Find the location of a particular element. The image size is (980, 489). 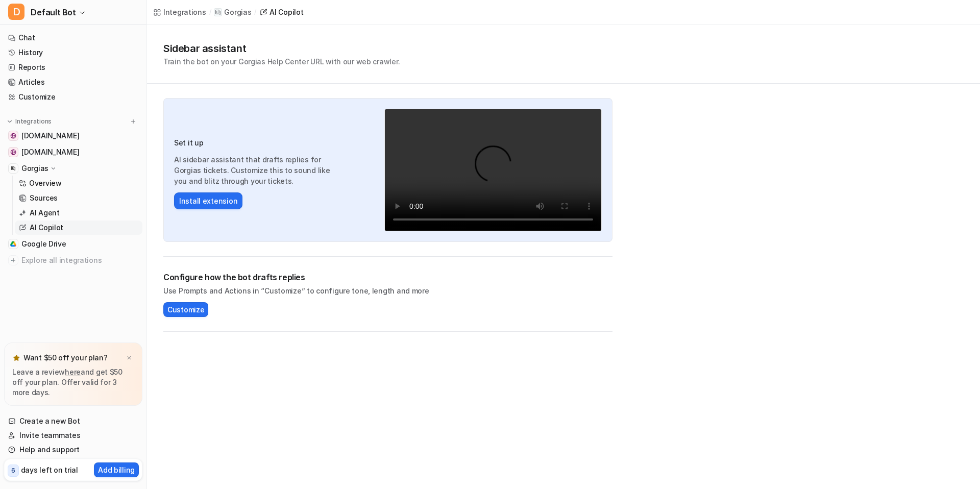

p: days left on trial is located at coordinates (50, 470).